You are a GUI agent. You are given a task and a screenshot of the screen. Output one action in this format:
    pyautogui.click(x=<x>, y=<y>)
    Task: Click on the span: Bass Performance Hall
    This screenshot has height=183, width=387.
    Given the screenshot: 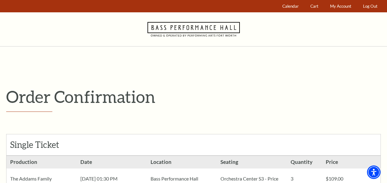 What is the action you would take?
    pyautogui.click(x=174, y=178)
    